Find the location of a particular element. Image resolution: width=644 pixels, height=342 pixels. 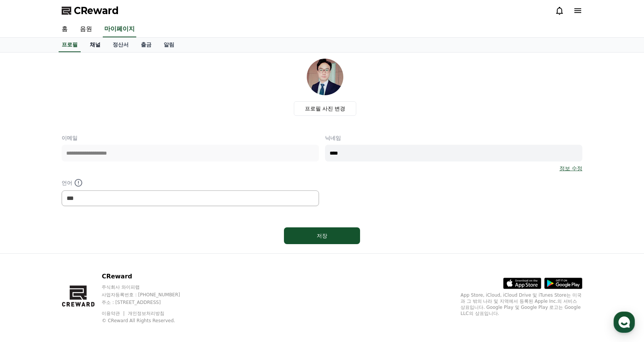

div: 저장 is located at coordinates (322, 236).